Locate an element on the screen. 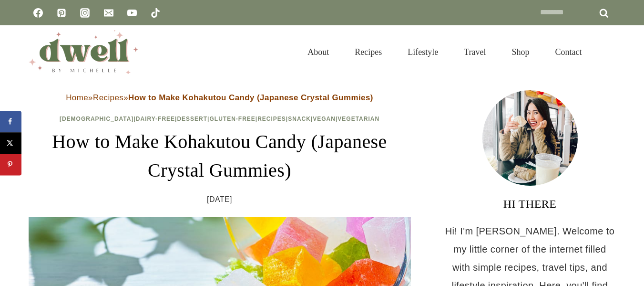  a: Shop is located at coordinates (520, 52).